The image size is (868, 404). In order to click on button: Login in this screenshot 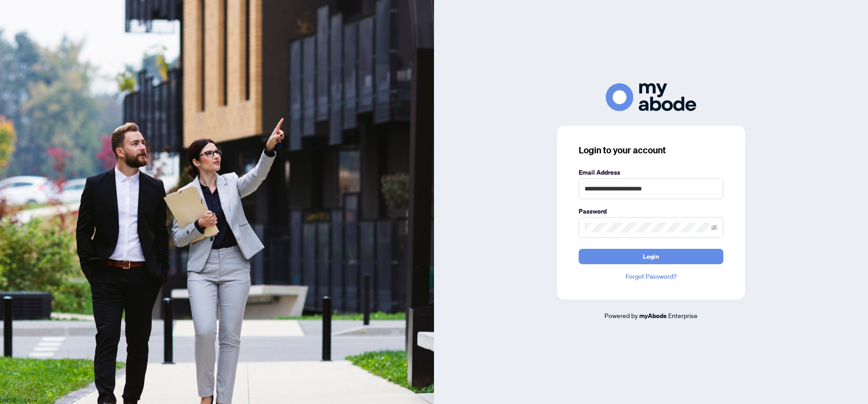, I will do `click(651, 256)`.